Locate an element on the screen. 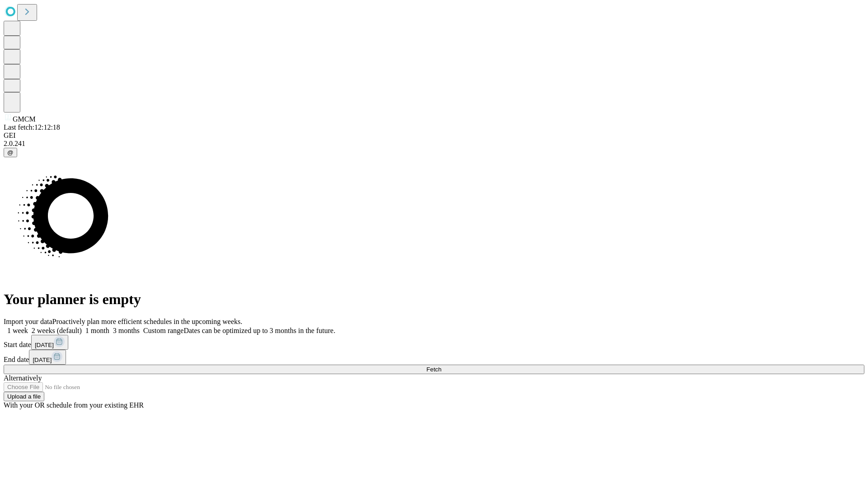  div: End date is located at coordinates (434, 358).